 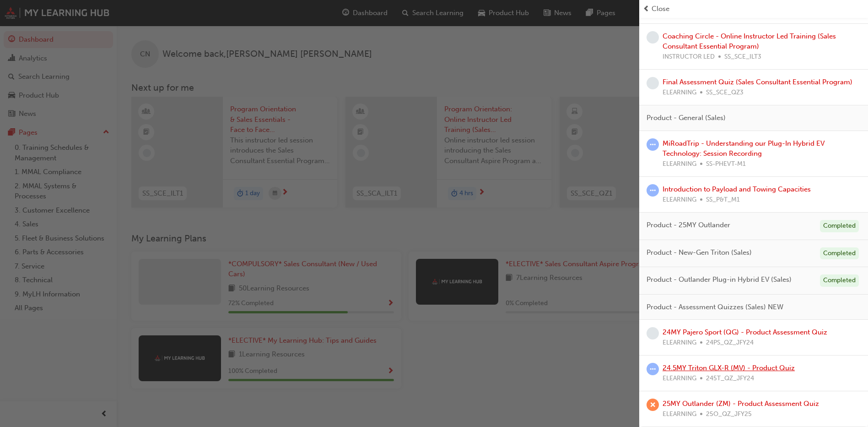 I want to click on a: MiRoadTrip - Understanding our Plug-In Hybrid EV Technology: Session Recording, so click(x=744, y=148).